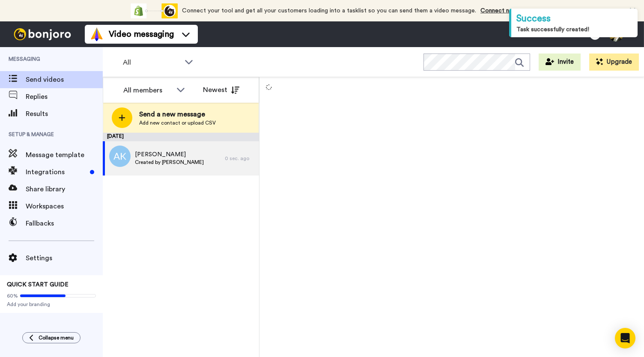 The height and width of the screenshot is (357, 644). I want to click on img: vm-color.svg, so click(97, 35).